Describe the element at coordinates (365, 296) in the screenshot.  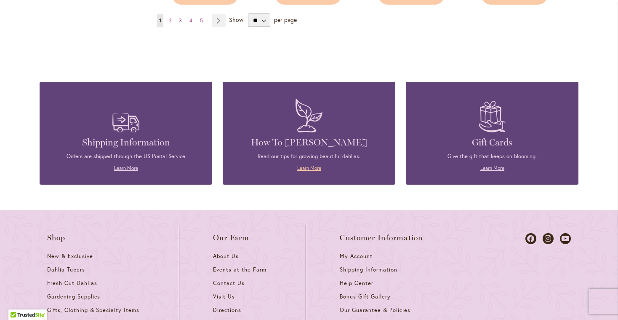
I see `span: Bonus Gift Gallery` at that location.